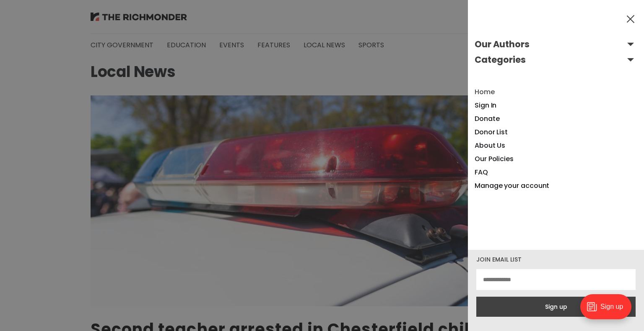  What do you see at coordinates (494, 158) in the screenshot?
I see `a: Our Policies` at bounding box center [494, 158].